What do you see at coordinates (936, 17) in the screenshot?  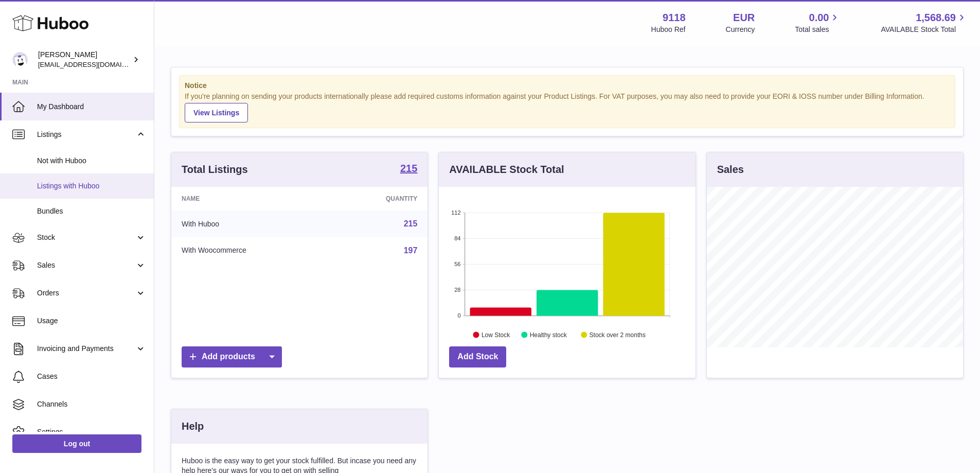 I see `span: 1,568.69` at bounding box center [936, 17].